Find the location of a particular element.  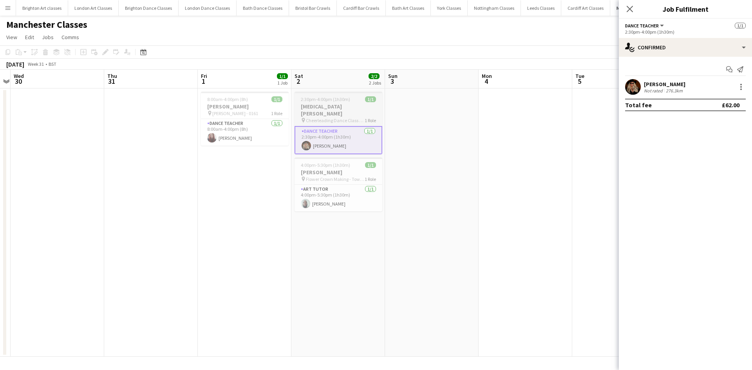

a: Jobs is located at coordinates (48, 37).